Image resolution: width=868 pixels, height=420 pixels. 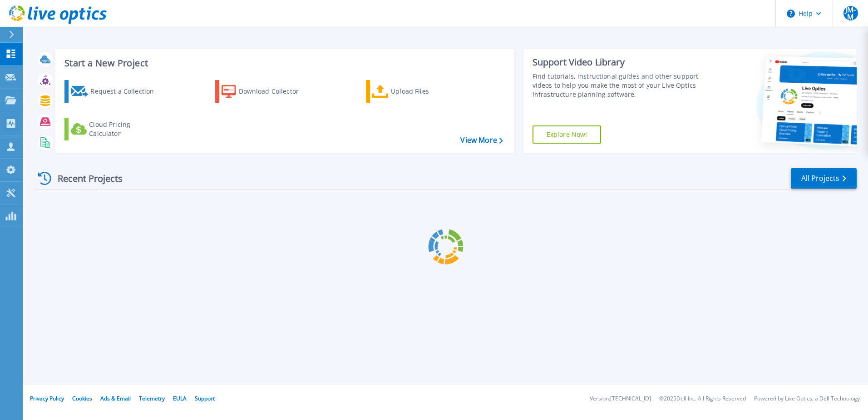 I want to click on a: Support, so click(x=205, y=398).